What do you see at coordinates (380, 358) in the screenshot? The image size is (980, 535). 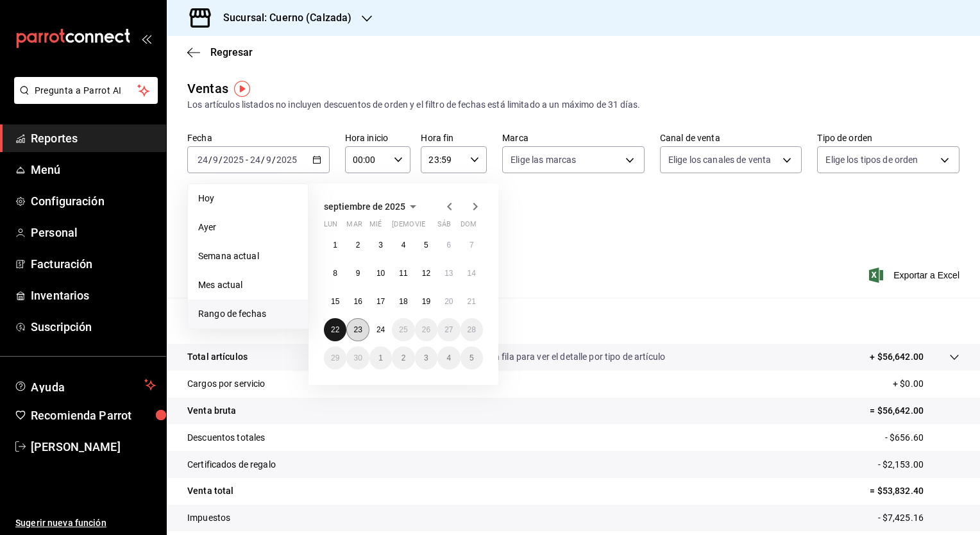 I see `abbr: 1 de octubre de 2025` at bounding box center [380, 358].